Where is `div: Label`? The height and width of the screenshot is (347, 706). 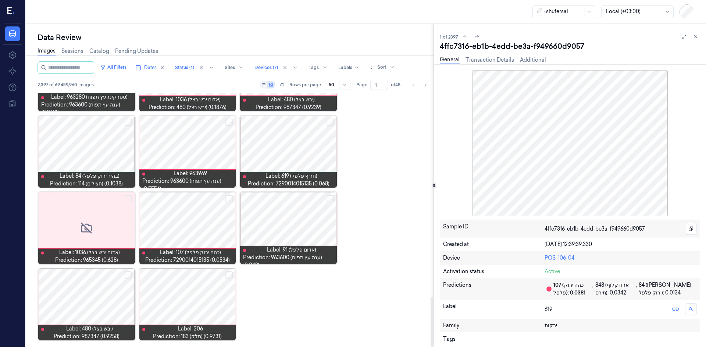
div: Label is located at coordinates (494, 310).